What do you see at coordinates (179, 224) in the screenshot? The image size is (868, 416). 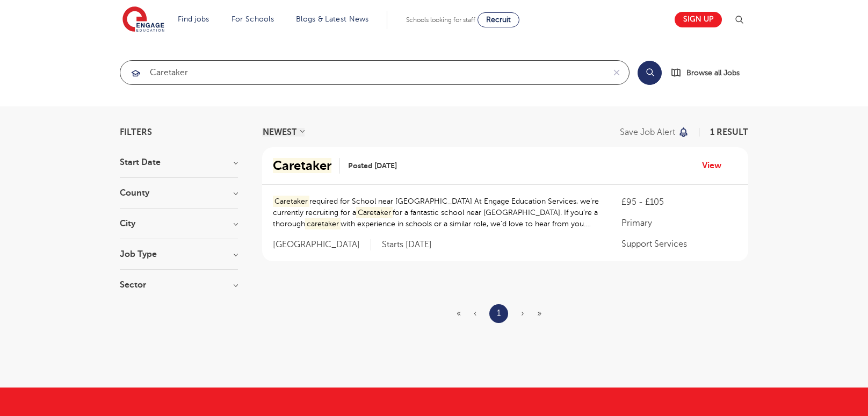 I see `h3: City` at bounding box center [179, 224].